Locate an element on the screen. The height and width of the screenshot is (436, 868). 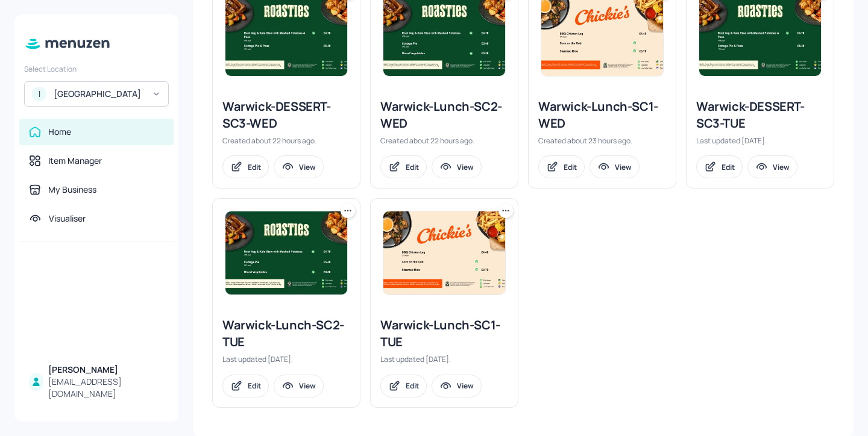
div: Warwick-DESSERT-SC3-TUE is located at coordinates (760, 115).